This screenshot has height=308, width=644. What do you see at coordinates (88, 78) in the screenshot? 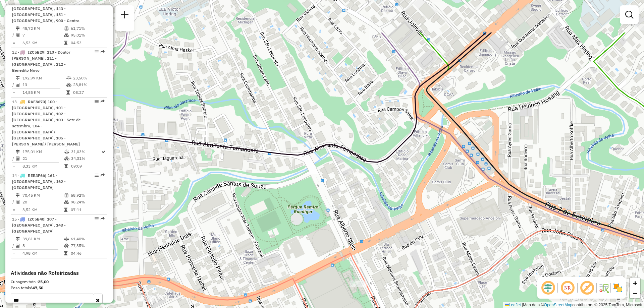
I see `td: 23,50%` at bounding box center [88, 78].